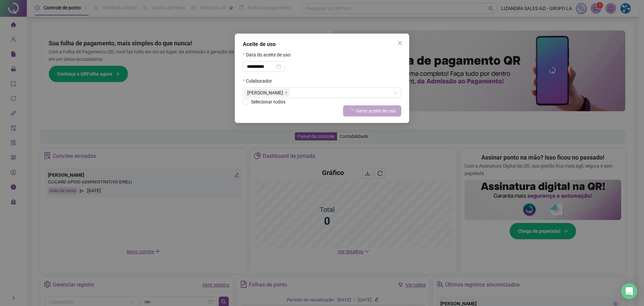 Image resolution: width=644 pixels, height=306 pixels. Describe the element at coordinates (269, 54) in the screenshot. I see `label: Data do aceite de uso` at that location.